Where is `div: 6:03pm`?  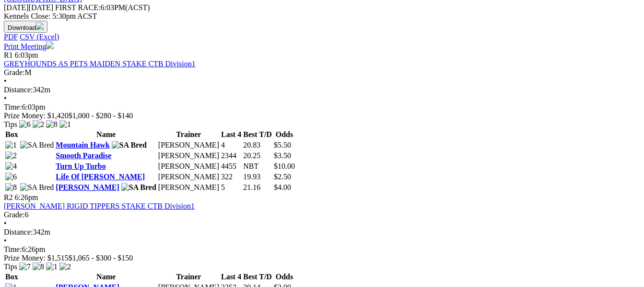 div: 6:03pm is located at coordinates (322, 107).